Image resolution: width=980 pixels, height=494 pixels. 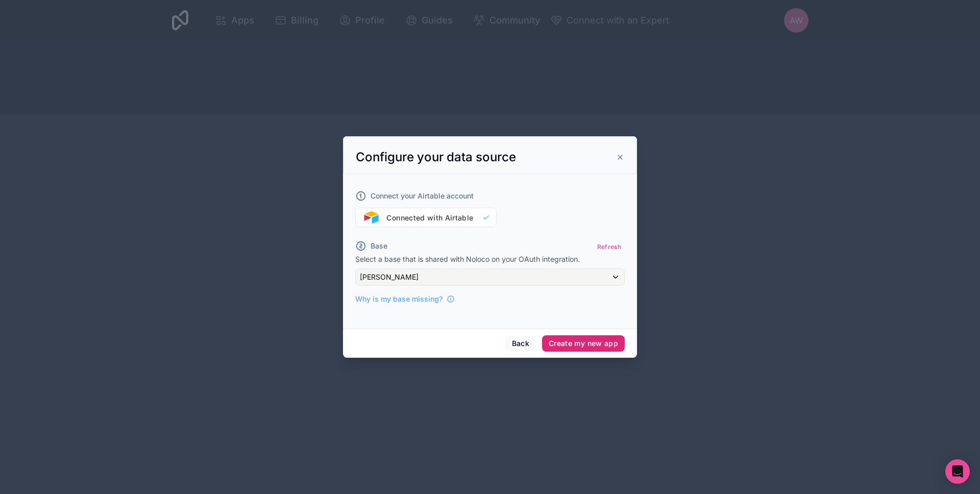 What do you see at coordinates (583, 343) in the screenshot?
I see `button: Create my new app` at bounding box center [583, 343].